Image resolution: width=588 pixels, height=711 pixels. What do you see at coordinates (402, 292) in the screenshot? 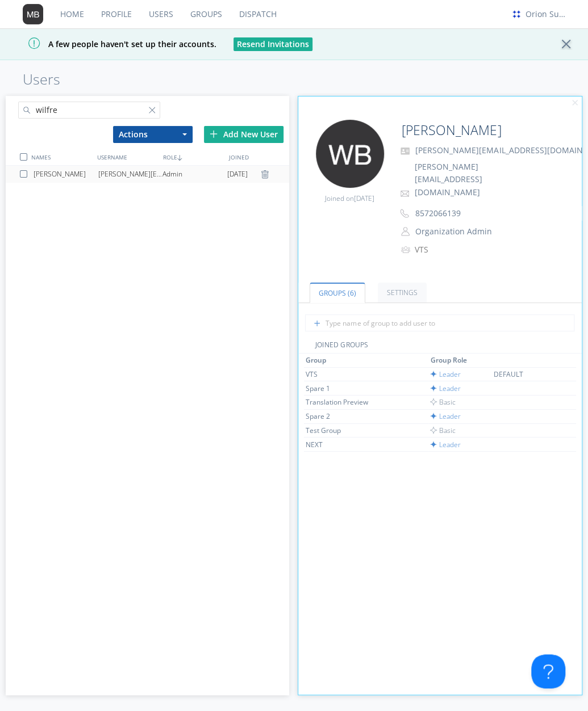
I see `a: Settings` at bounding box center [402, 292].